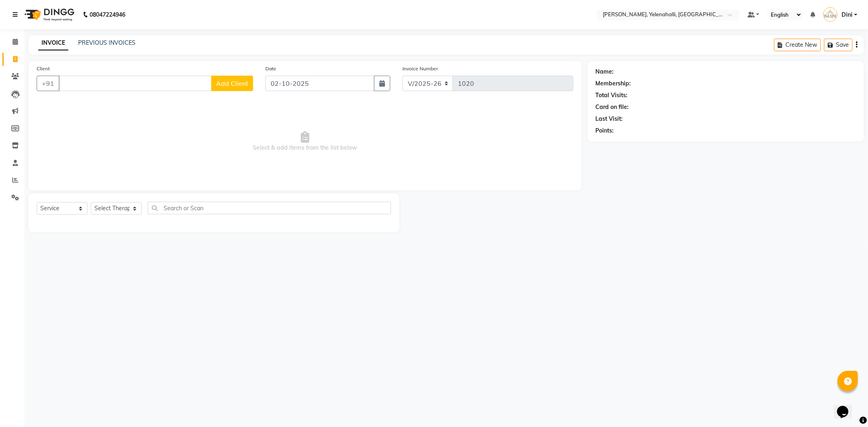 The image size is (868, 427). What do you see at coordinates (108, 15) in the screenshot?
I see `b: 08047224946` at bounding box center [108, 15].